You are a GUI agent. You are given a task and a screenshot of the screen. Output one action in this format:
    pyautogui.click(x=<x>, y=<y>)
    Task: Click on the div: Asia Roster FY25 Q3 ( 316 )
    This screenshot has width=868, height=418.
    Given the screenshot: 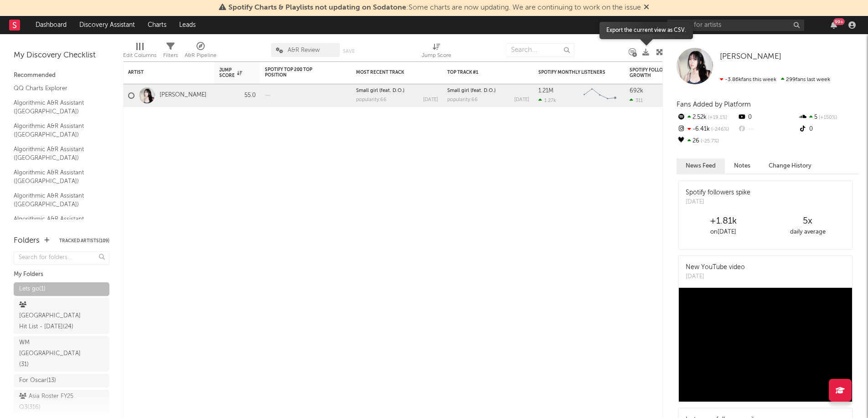 What is the action you would take?
    pyautogui.click(x=51, y=403)
    